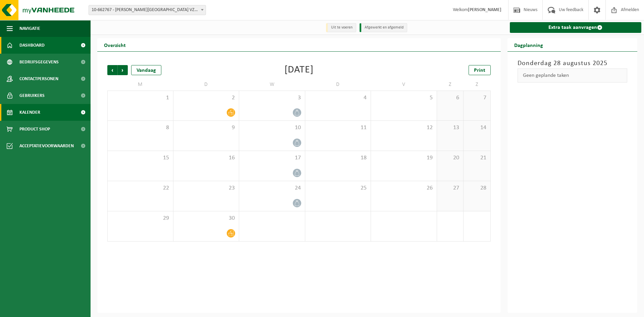 This screenshot has height=317, width=644. I want to click on span: Kalender, so click(30, 112).